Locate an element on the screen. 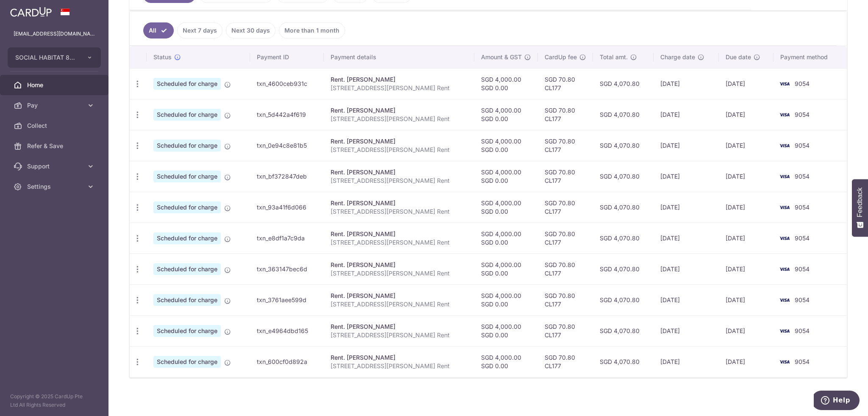  td: txn_363147bec6d is located at coordinates (286, 269).